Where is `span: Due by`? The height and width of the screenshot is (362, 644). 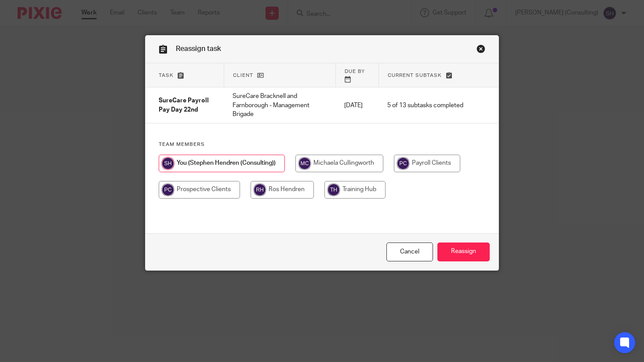 span: Due by is located at coordinates (355, 71).